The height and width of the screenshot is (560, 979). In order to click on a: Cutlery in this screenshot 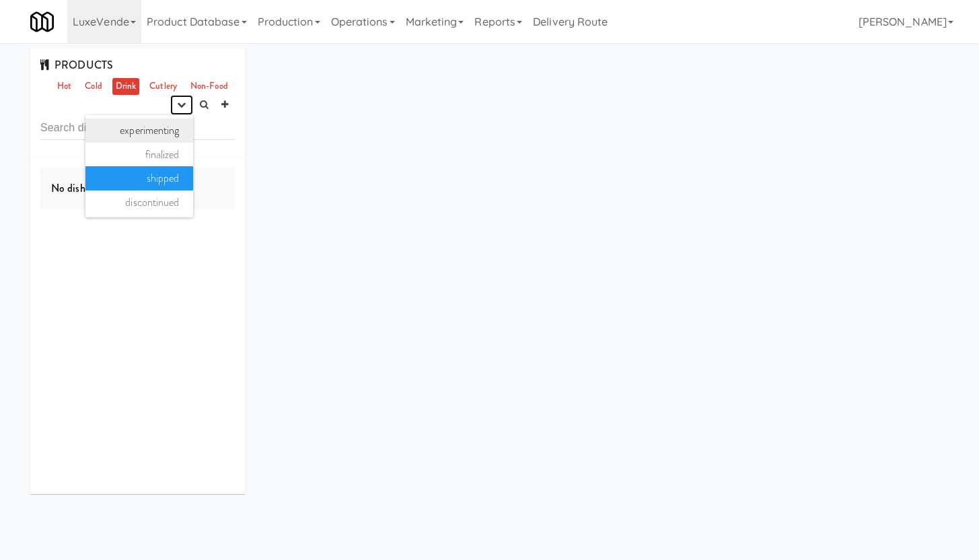, I will do `click(163, 86)`.